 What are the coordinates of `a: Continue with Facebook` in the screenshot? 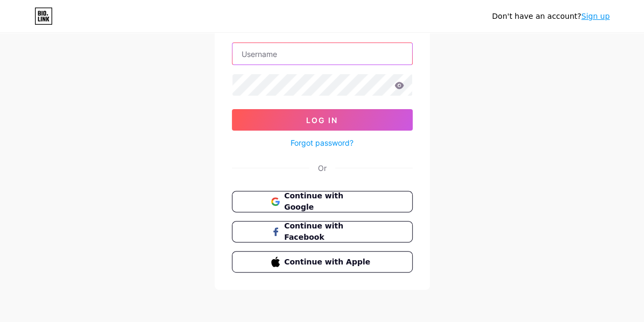 It's located at (322, 232).